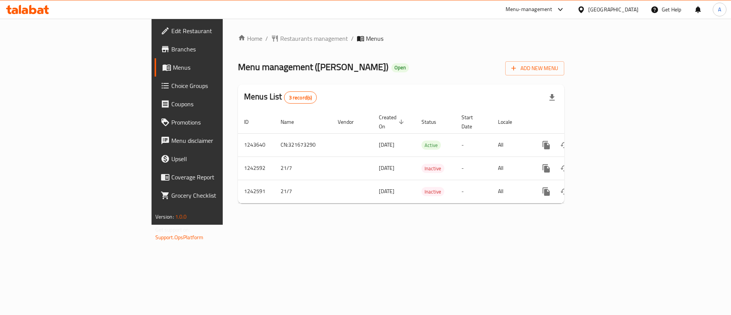  Describe the element at coordinates (181, 217) in the screenshot. I see `span: 1.0.0` at that location.